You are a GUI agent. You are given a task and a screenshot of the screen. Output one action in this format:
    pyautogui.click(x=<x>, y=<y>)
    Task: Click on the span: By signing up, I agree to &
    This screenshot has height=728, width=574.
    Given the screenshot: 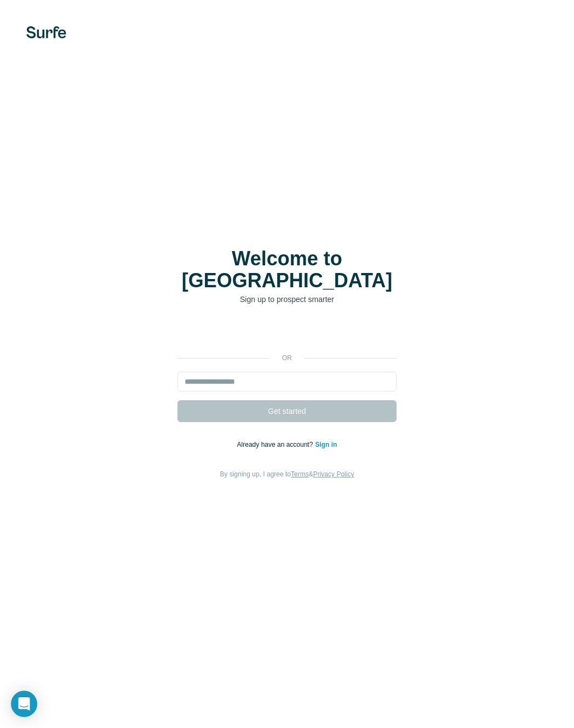 What is the action you would take?
    pyautogui.click(x=287, y=474)
    